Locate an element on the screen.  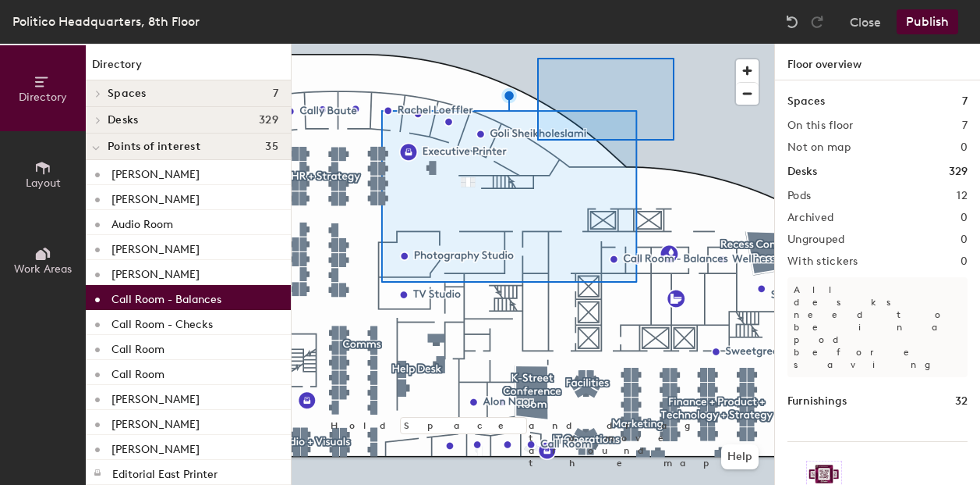
p: All desks need to be in a pod before saving is located at coordinates (877, 327).